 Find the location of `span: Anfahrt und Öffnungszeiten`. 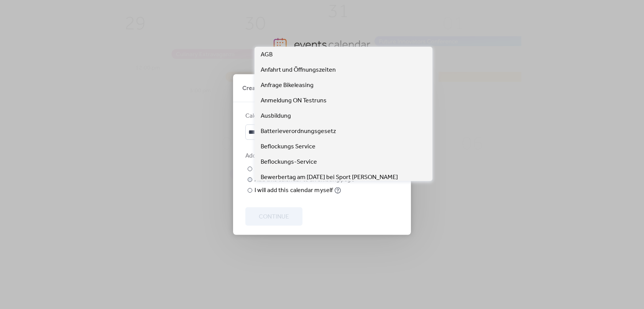

span: Anfahrt und Öffnungszeiten is located at coordinates (298, 70).